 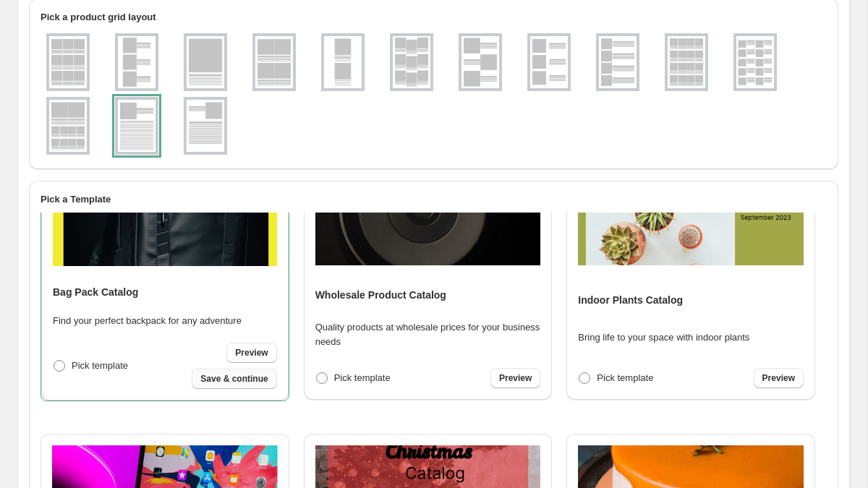 What do you see at coordinates (233, 379) in the screenshot?
I see `button: Save & continue` at bounding box center [233, 379].